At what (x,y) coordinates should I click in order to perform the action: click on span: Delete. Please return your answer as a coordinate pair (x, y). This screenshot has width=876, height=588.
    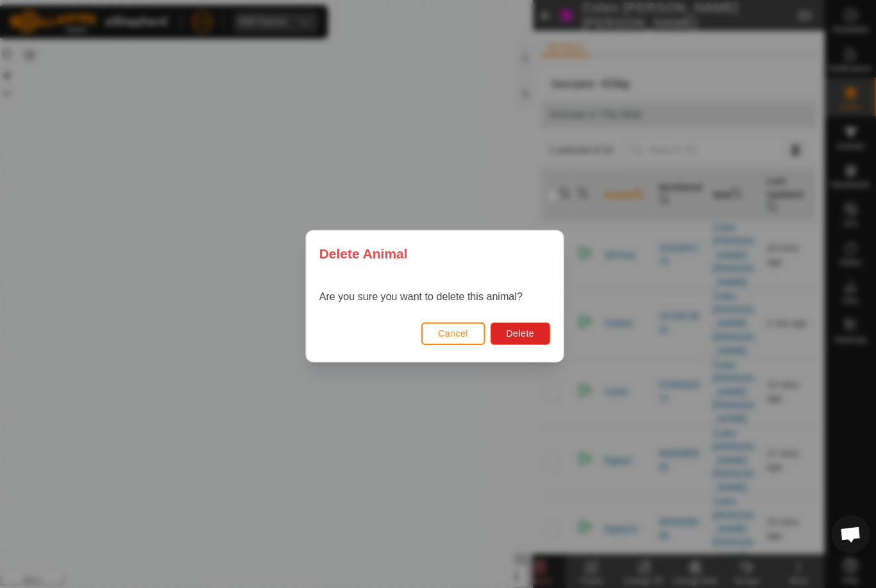
    Looking at the image, I should click on (523, 331).